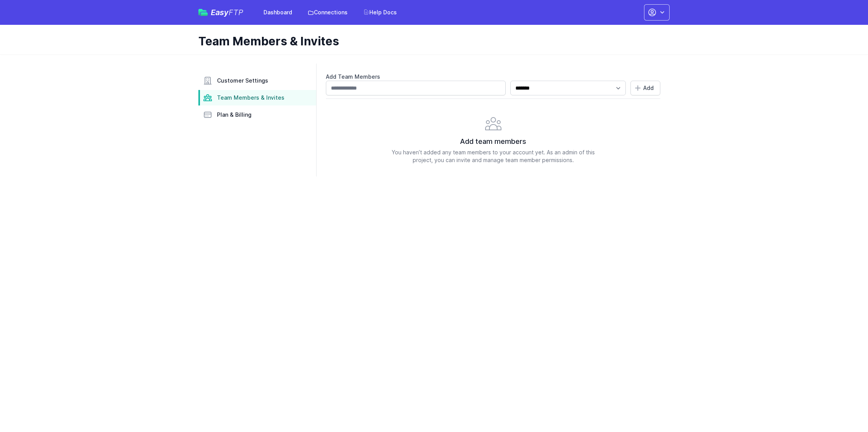 This screenshot has width=868, height=432. I want to click on span: Plan & Billing, so click(234, 115).